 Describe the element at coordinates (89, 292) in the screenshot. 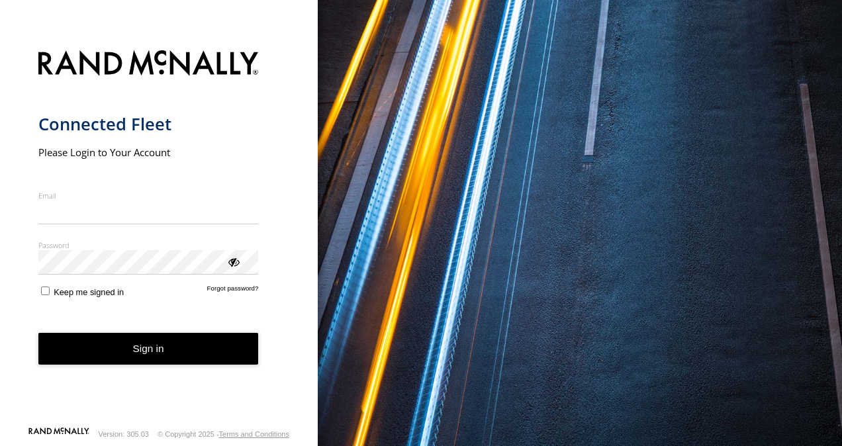

I see `span: Keep me signed in` at that location.